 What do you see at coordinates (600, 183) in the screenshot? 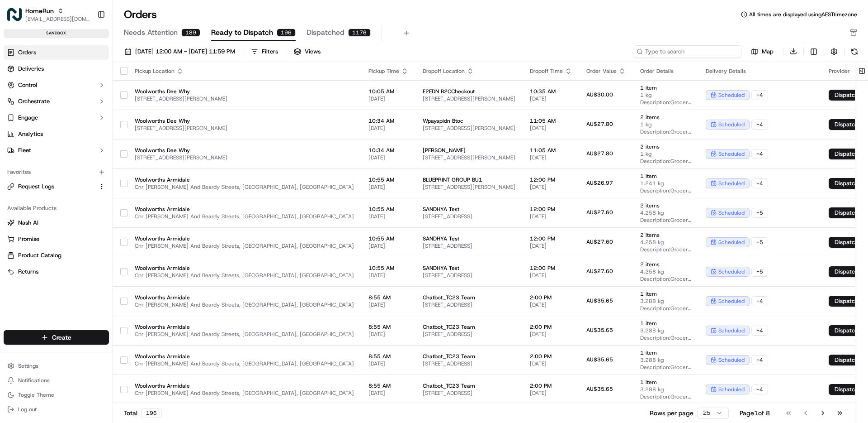
I see `span: AU$26.97` at bounding box center [600, 183].